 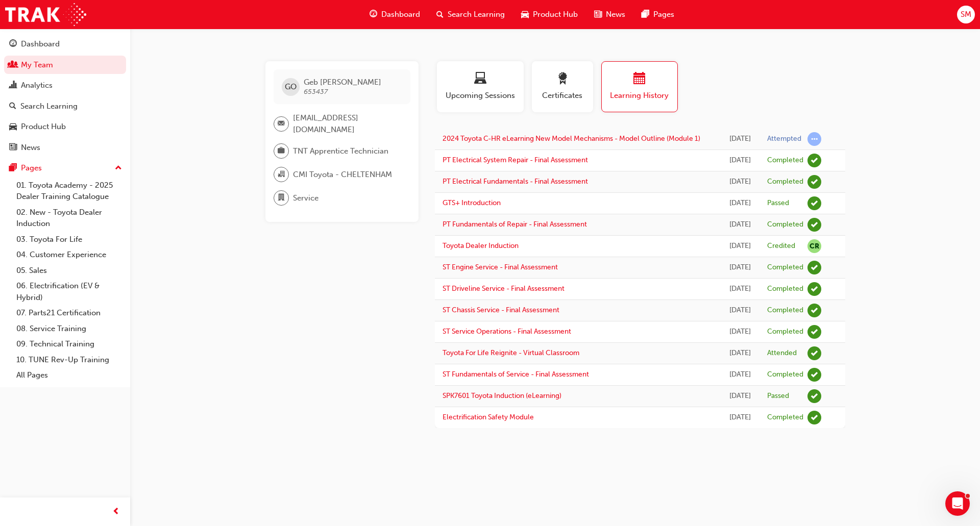 What do you see at coordinates (69, 254) in the screenshot?
I see `a: 04. Customer Experience` at bounding box center [69, 254].